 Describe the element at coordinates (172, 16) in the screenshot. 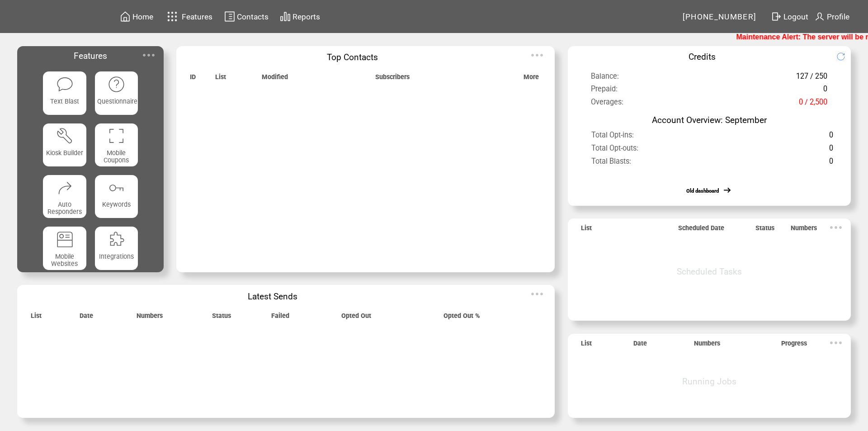

I see `img: features.svg` at that location.